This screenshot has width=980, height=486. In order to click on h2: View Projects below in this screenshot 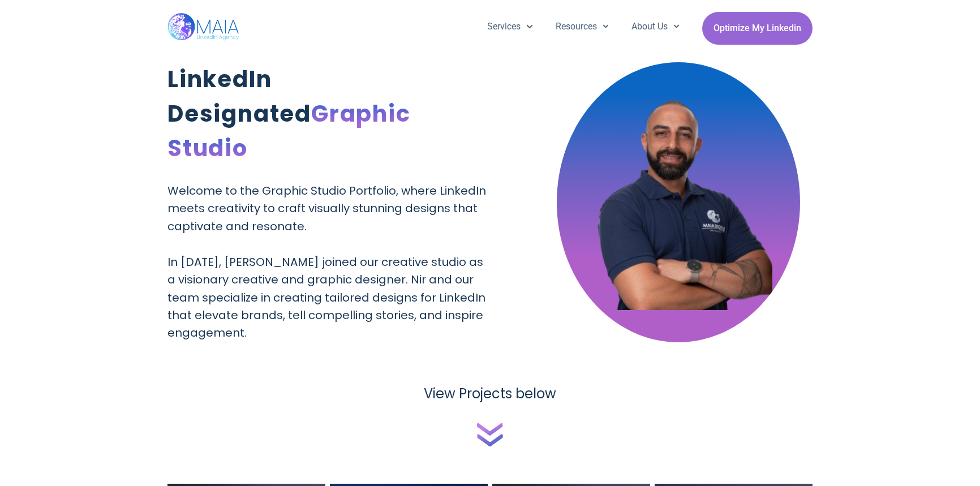, I will do `click(490, 393)`.